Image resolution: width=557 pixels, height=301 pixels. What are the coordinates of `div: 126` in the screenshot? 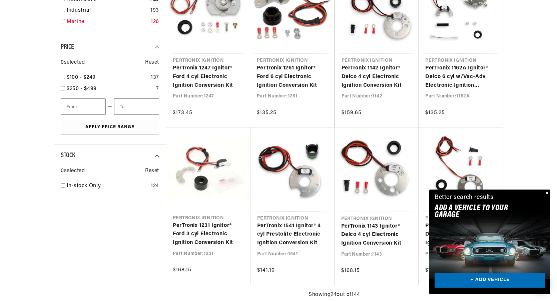 It's located at (155, 22).